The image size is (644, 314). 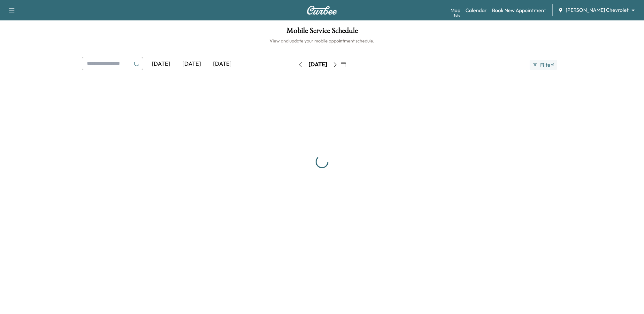 What do you see at coordinates (457, 16) in the screenshot?
I see `div: Beta` at bounding box center [457, 16].